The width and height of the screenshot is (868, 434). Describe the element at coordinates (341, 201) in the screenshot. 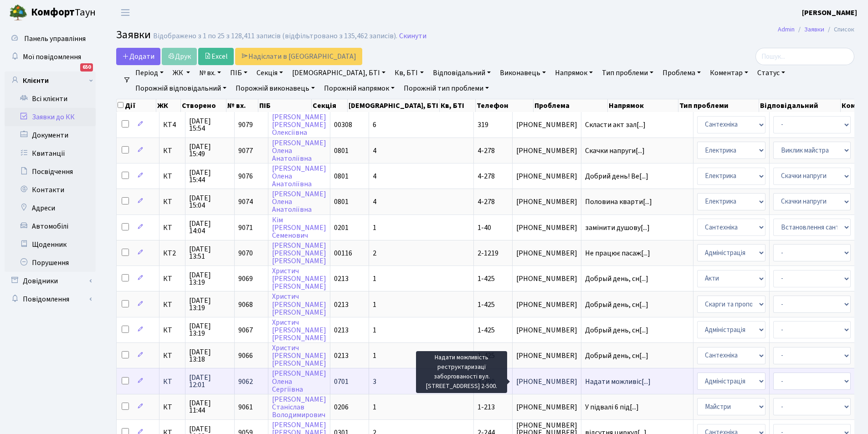

I see `span: 0801` at that location.